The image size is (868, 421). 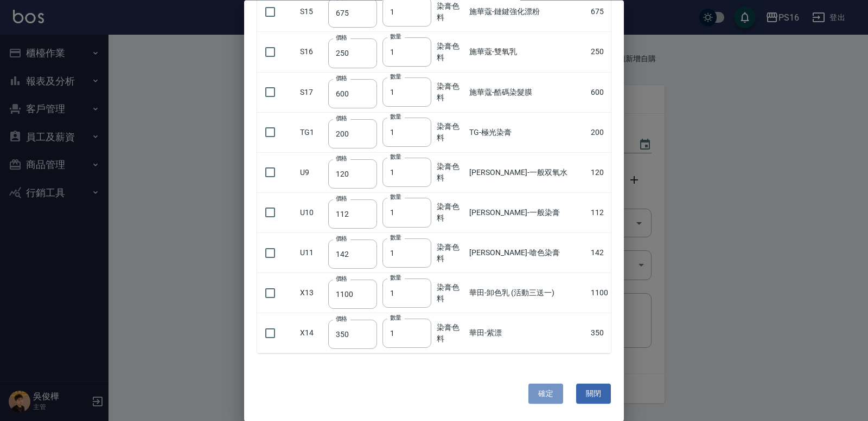 I want to click on td: X14, so click(x=312, y=334).